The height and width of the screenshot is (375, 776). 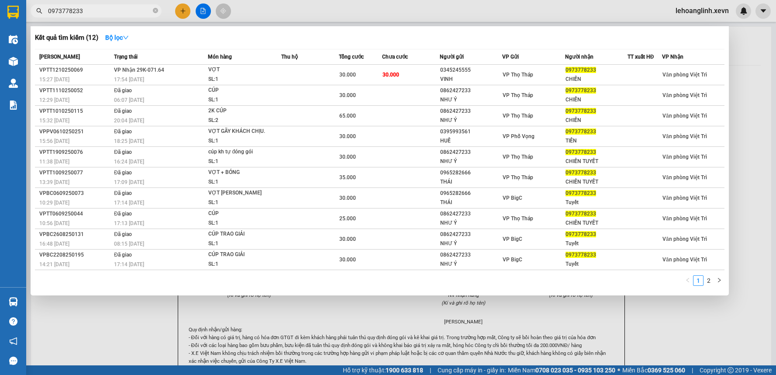 I want to click on div: VPBC2208250195, so click(x=75, y=254).